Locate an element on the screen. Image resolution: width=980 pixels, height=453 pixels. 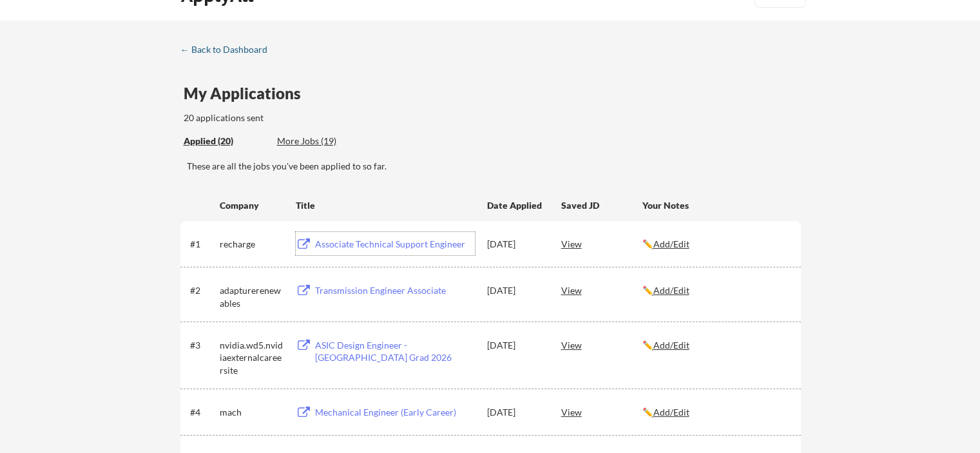
div: nvidia.wd5.nvidiaexternalcareersite is located at coordinates (252, 358).